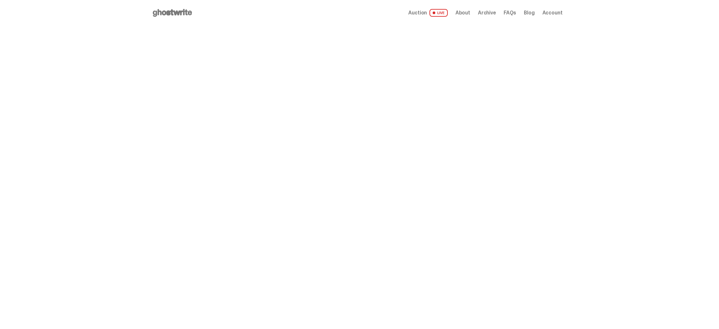 The width and height of the screenshot is (719, 329). What do you see at coordinates (418, 13) in the screenshot?
I see `span: Auction` at bounding box center [418, 13].